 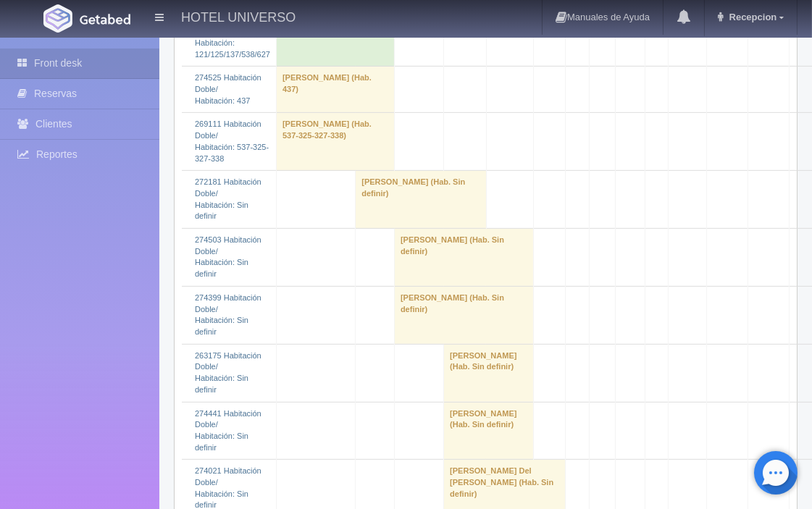 I want to click on a: 263175 Habitación Doble/Habitación: Sin definir, so click(x=228, y=373).